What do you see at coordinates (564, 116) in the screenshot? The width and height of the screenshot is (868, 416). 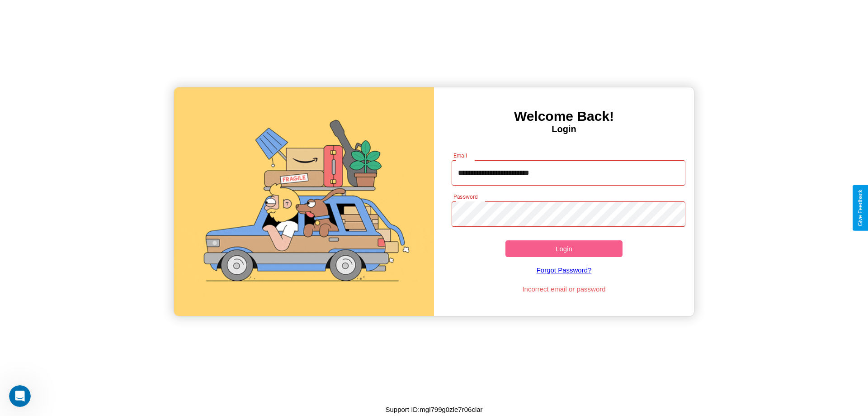 I see `h3: Welcome Back!` at bounding box center [564, 116].